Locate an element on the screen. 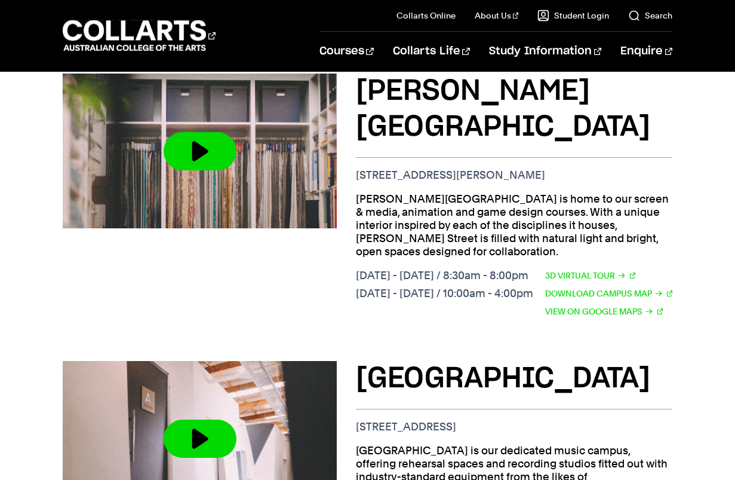 This screenshot has height=480, width=735. a: About Us is located at coordinates (497, 16).